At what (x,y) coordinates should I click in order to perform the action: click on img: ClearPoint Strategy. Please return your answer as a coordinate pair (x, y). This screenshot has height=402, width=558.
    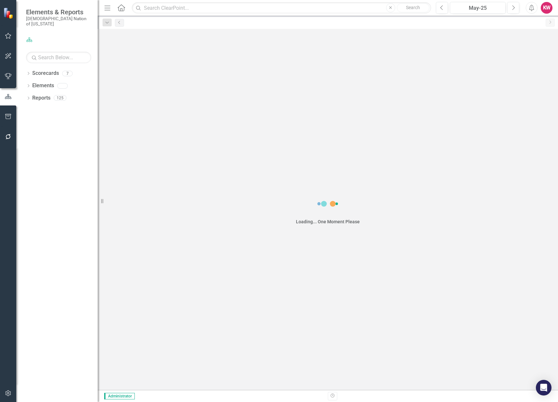
    Looking at the image, I should click on (9, 13).